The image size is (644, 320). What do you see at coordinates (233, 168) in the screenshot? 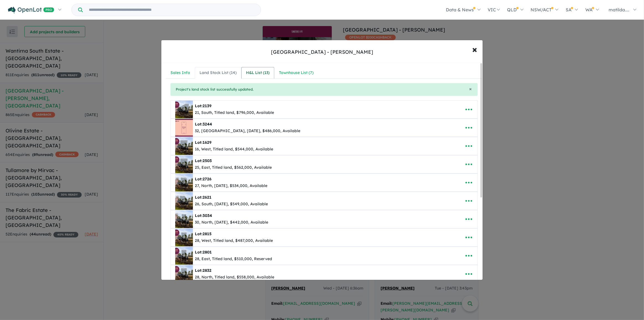
I see `div: 25, East, Titled land, $562,000, Available` at bounding box center [233, 168].